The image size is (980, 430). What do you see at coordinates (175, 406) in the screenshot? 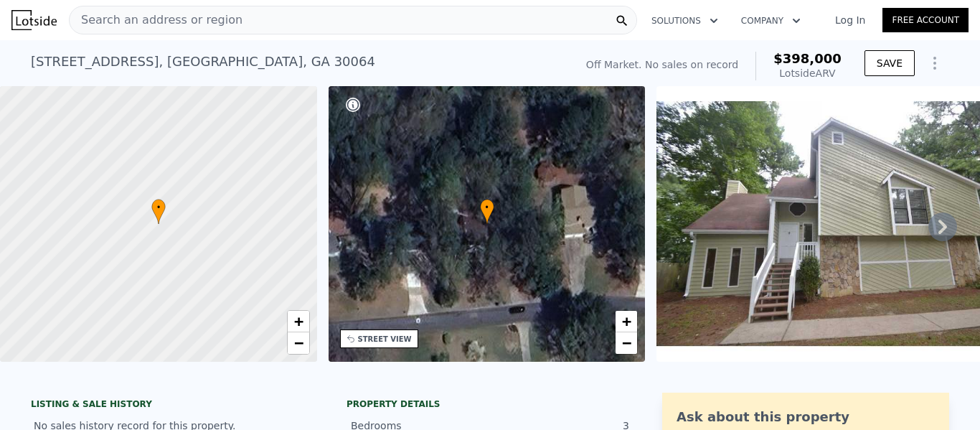
I see `div: LISTING & SALE HISTORY` at bounding box center [175, 406].